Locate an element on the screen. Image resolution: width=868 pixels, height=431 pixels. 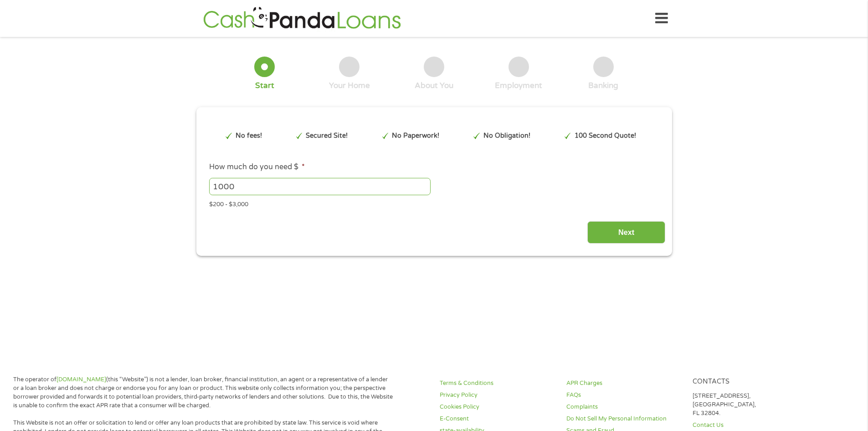
div: Your Home is located at coordinates (349, 85).